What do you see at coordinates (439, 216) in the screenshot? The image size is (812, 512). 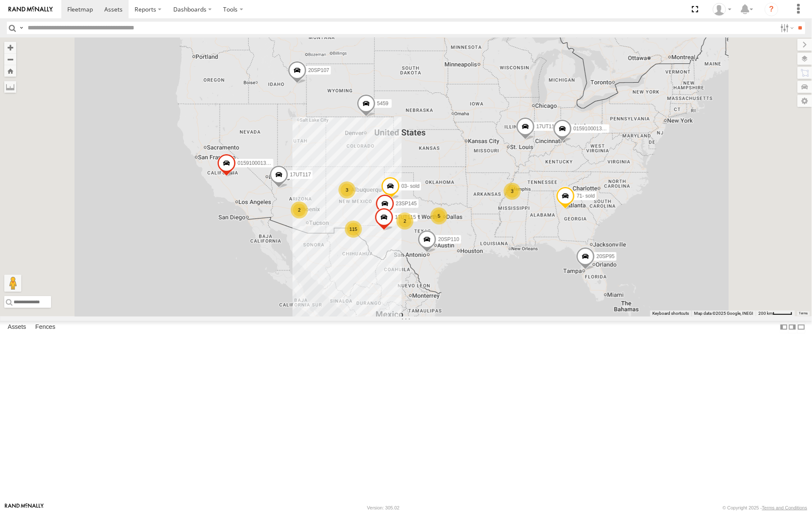 I see `div: 5` at bounding box center [439, 216].